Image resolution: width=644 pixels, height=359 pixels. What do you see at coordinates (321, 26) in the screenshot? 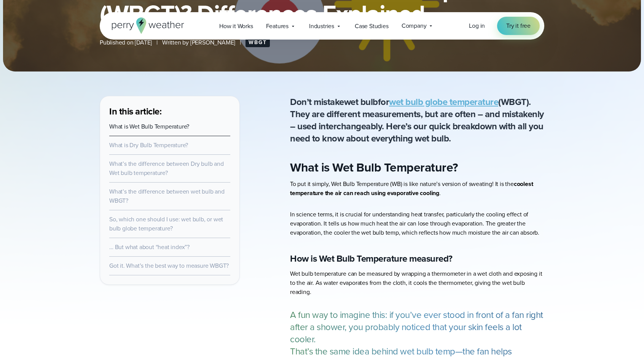
I see `span: Industries` at bounding box center [321, 26].